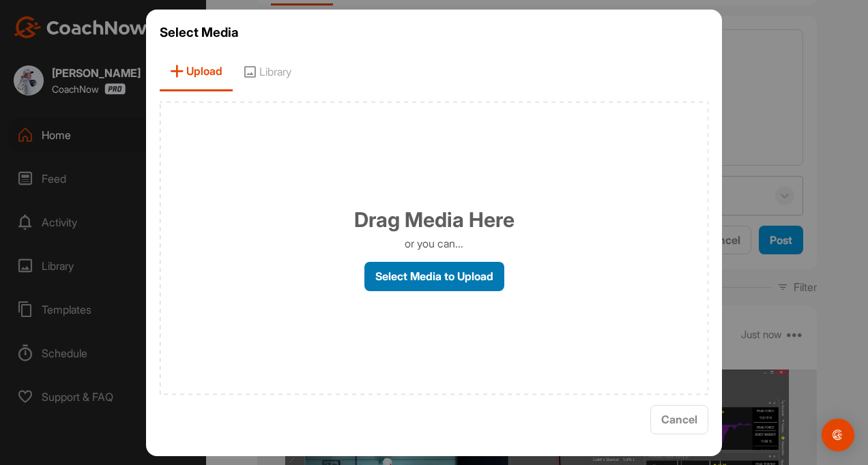  I want to click on span: Cancel, so click(679, 419).